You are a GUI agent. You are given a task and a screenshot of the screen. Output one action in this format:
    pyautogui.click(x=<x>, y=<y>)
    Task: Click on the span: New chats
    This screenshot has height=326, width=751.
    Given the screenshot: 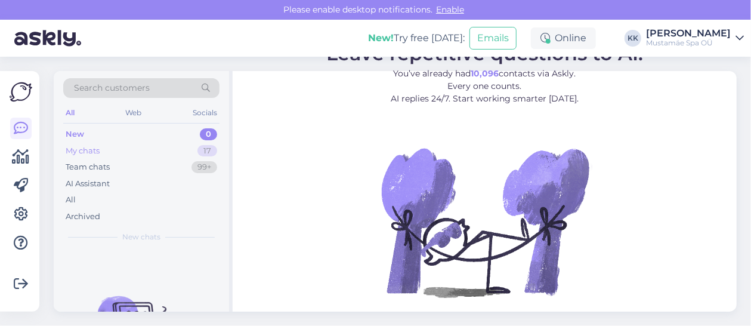 What is the action you would take?
    pyautogui.click(x=141, y=237)
    